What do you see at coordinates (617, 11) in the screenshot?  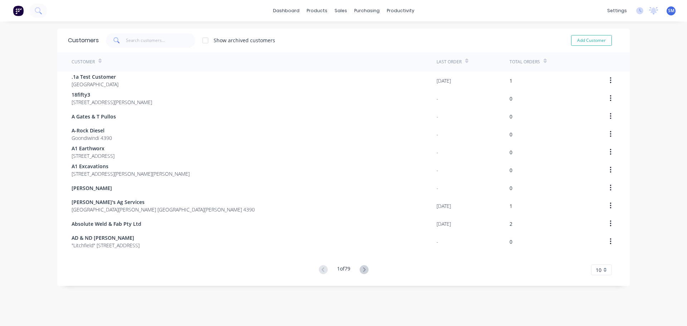 I see `div: settings` at bounding box center [617, 11].